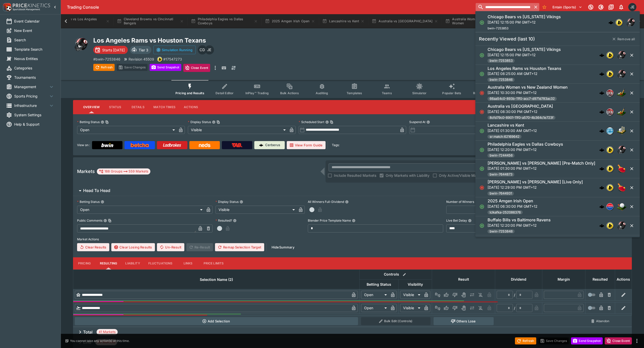 The height and width of the screenshot is (348, 644). I want to click on button: Un-Result, so click(170, 247).